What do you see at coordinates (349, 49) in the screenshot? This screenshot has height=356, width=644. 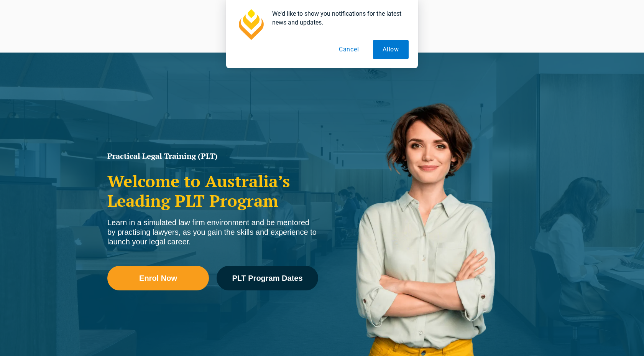 I see `button: Cancel` at bounding box center [349, 49].